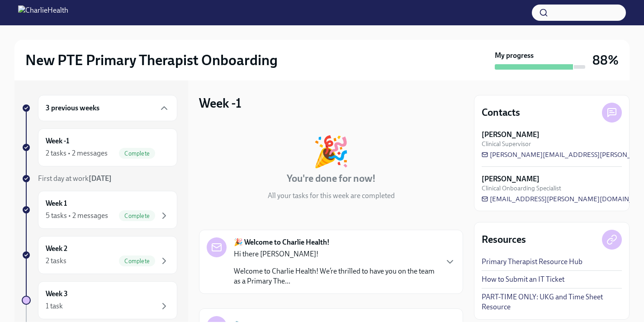 This screenshot has width=644, height=331. What do you see at coordinates (152, 60) in the screenshot?
I see `h2: New PTE Primary Therapist Onboarding` at bounding box center [152, 60].